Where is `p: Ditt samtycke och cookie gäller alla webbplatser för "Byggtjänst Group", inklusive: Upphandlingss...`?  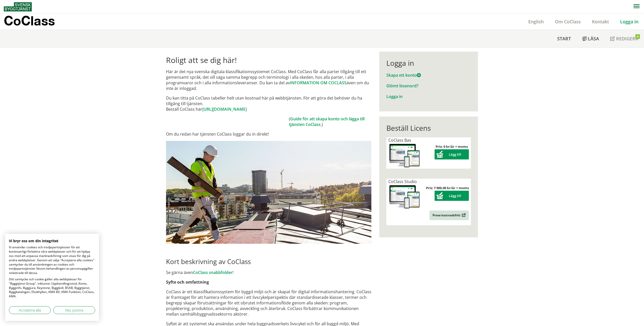
p: Ditt samtycke och cookie gäller alla webbplatser för "Byggtjänst Group", inklusive: Upphandlingss... is located at coordinates (52, 288).